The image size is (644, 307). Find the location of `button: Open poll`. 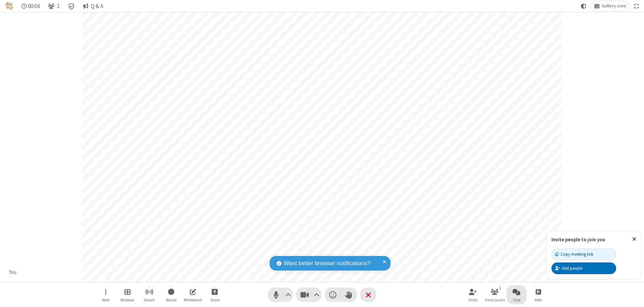

button: Open poll is located at coordinates (538, 294).